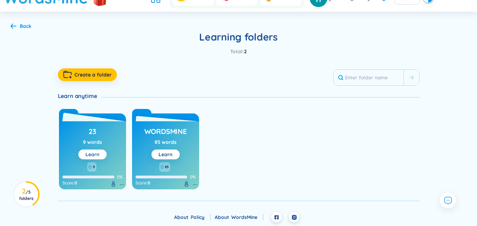 The width and height of the screenshot is (477, 226). What do you see at coordinates (26, 195) in the screenshot?
I see `span: / 5 folders` at bounding box center [26, 195].